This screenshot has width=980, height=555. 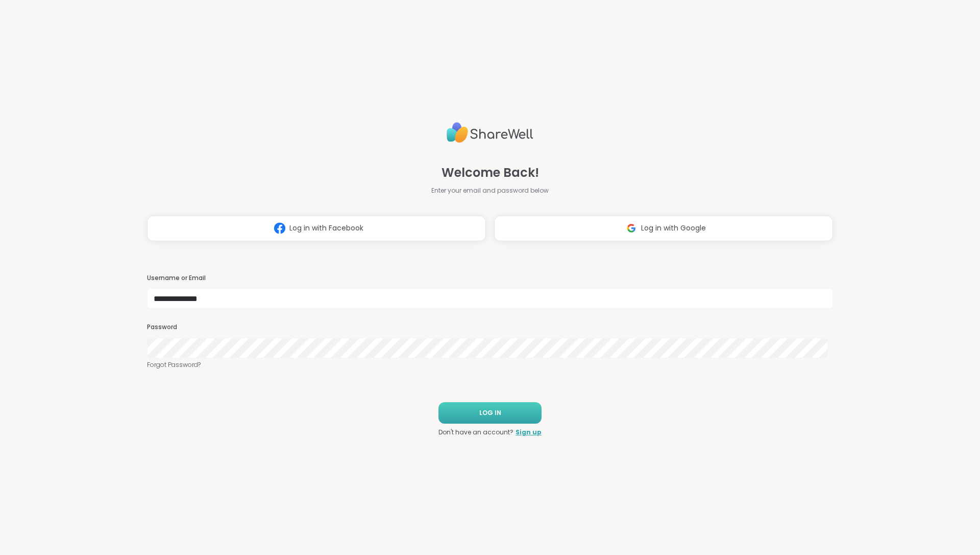 What do you see at coordinates (490, 278) in the screenshot?
I see `h3: Username or Email` at bounding box center [490, 278].